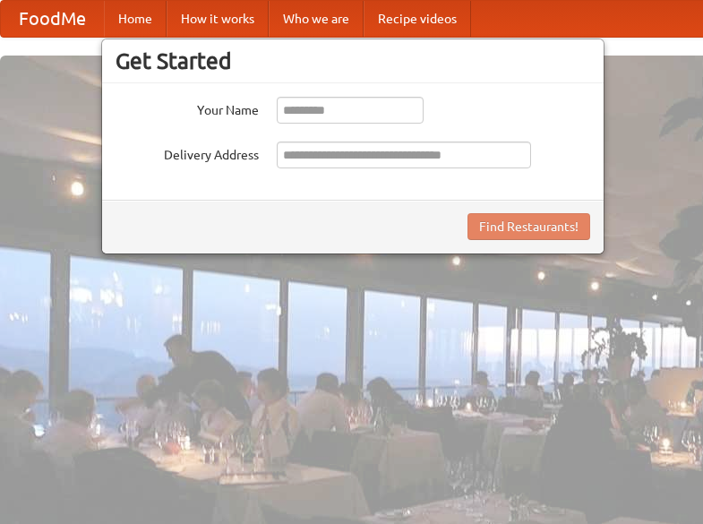  What do you see at coordinates (353, 61) in the screenshot?
I see `h3: Get Started` at bounding box center [353, 61].